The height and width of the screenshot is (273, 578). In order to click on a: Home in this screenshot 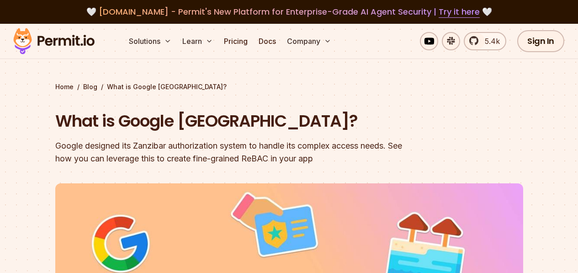, I will do `click(64, 87)`.